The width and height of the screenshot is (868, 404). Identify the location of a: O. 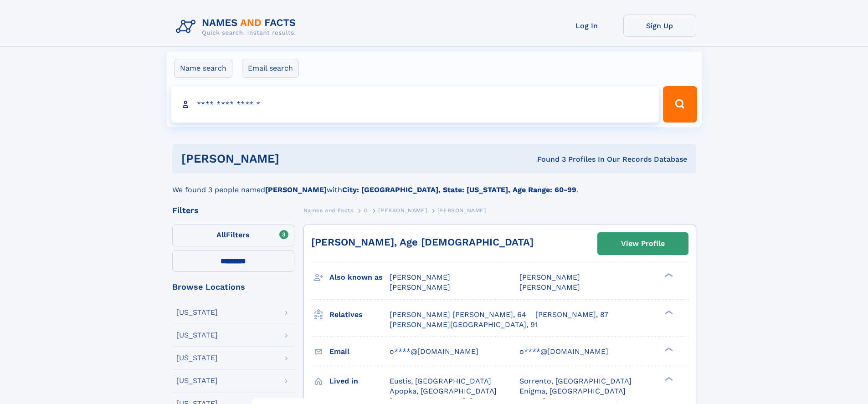
(366, 210).